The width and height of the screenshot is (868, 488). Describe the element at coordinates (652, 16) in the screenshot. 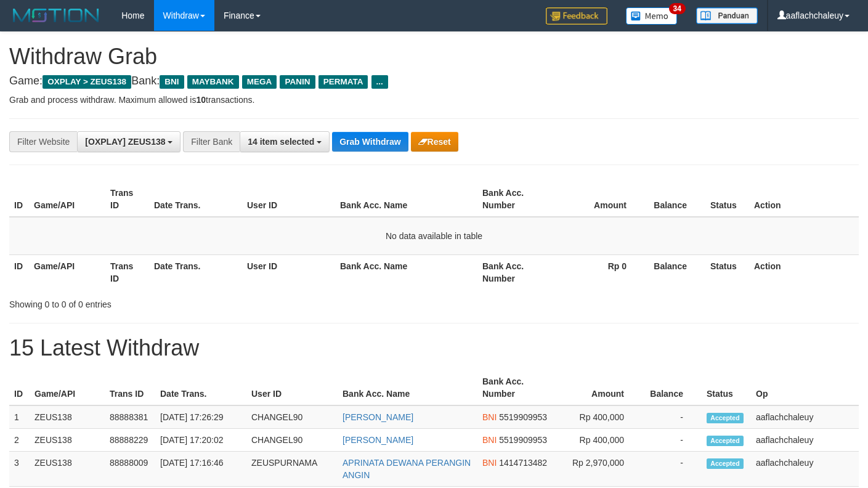

I see `img: Button%20Memo.svg` at that location.